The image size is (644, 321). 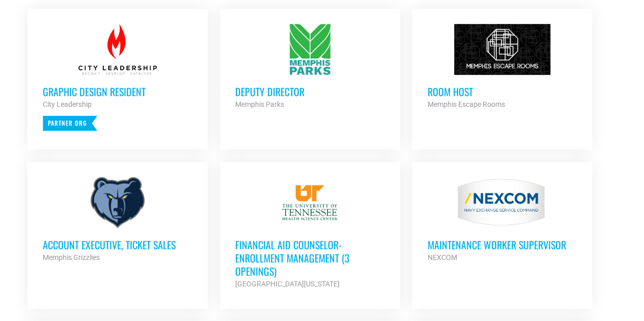 I want to click on strong: Memphis Grizzlies, so click(x=71, y=257).